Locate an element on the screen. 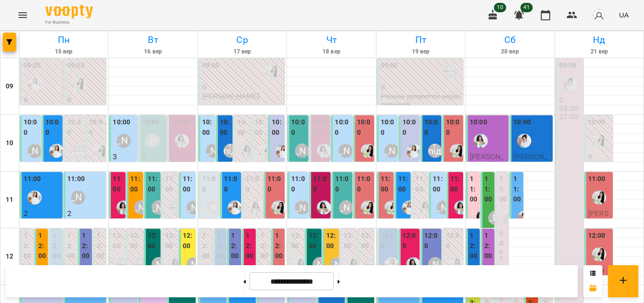  img: Іванна is located at coordinates (510, 218).